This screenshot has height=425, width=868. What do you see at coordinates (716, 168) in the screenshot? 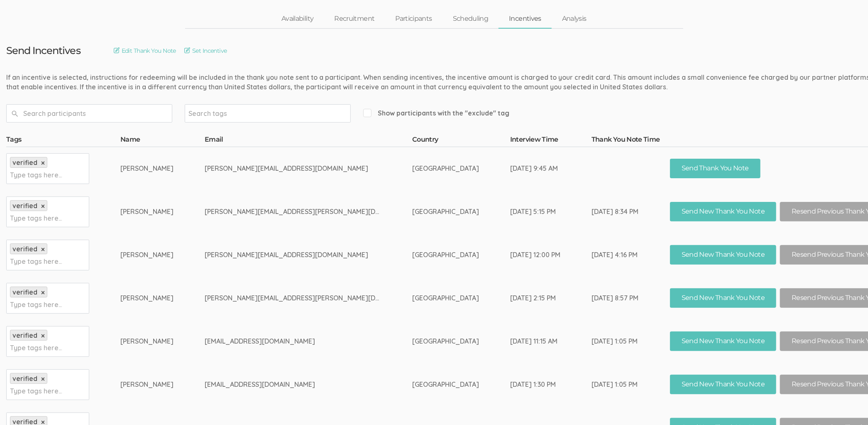
I see `button: Send Thank You Note` at bounding box center [716, 168].